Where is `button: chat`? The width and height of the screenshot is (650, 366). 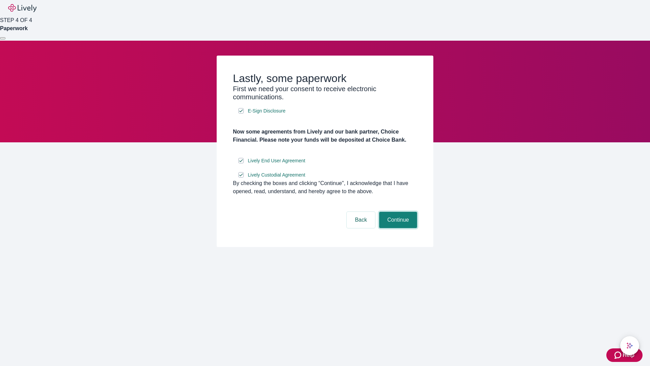
button: chat is located at coordinates (630, 346).